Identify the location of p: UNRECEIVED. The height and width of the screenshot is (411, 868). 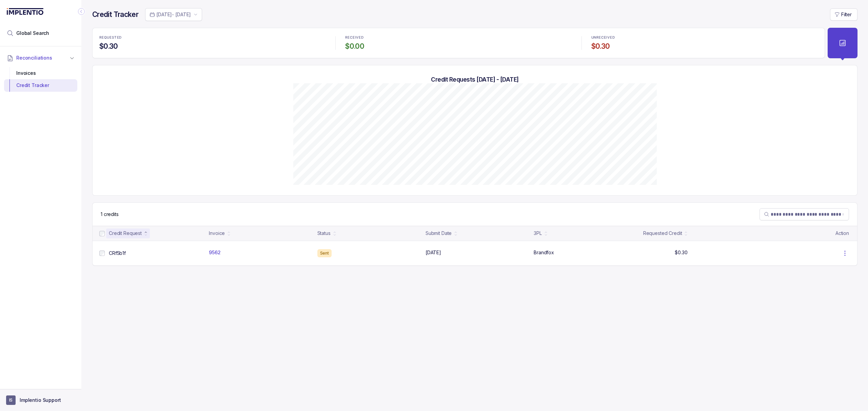
(603, 38).